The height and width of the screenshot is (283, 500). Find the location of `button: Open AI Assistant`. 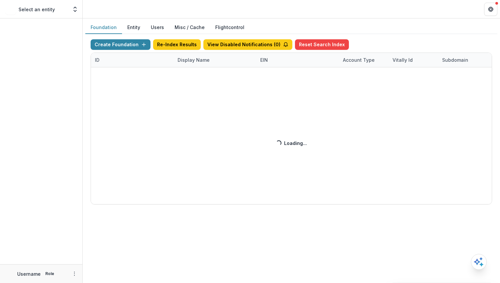

button: Open AI Assistant is located at coordinates (479, 262).